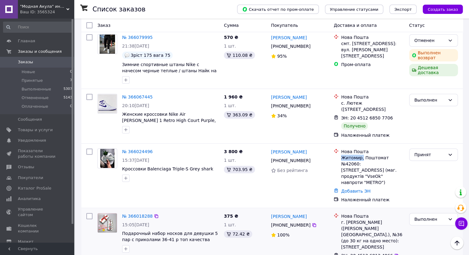  I want to click on span: Оплаченные, so click(35, 106).